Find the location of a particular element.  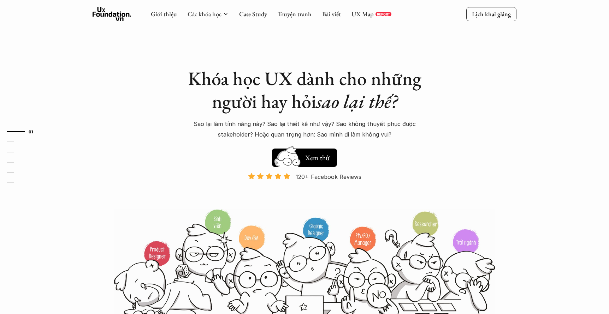

a: Bài viết is located at coordinates (331, 14).